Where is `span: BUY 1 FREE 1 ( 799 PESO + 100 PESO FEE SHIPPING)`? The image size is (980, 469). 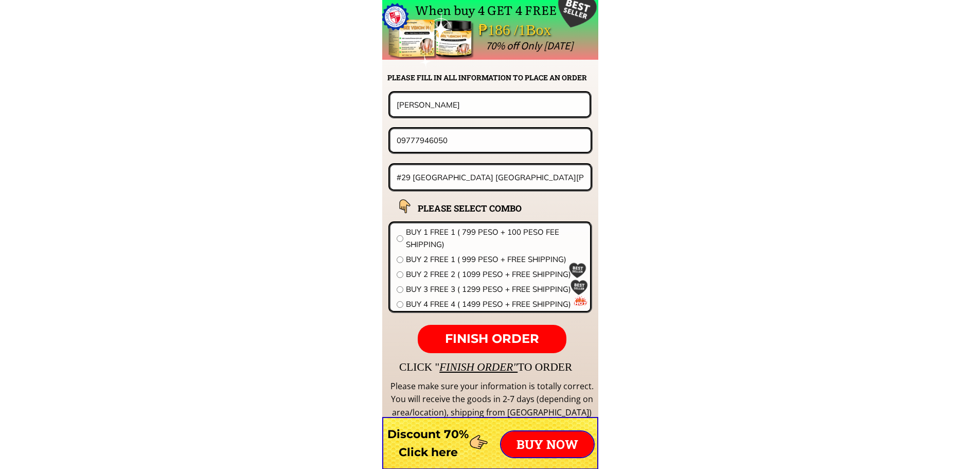
span: BUY 1 FREE 1 ( 799 PESO + 100 PESO FEE SHIPPING) is located at coordinates (495, 238).